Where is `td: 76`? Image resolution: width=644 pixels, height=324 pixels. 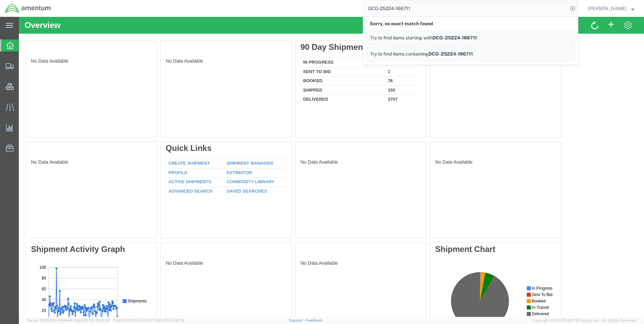 td: 76 is located at coordinates (384, 64).